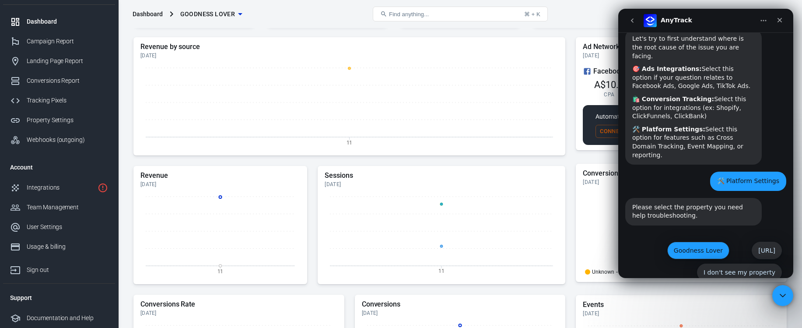  I want to click on div: Documentation and Help, so click(67, 318).